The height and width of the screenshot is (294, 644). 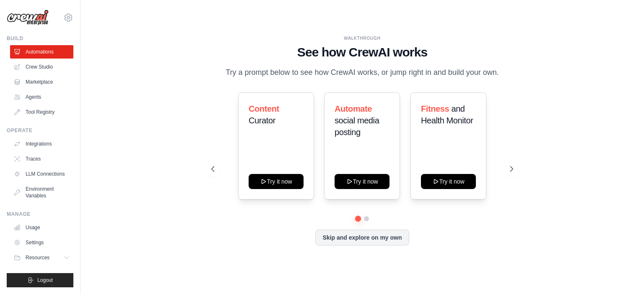 I want to click on span: Resources, so click(x=37, y=258).